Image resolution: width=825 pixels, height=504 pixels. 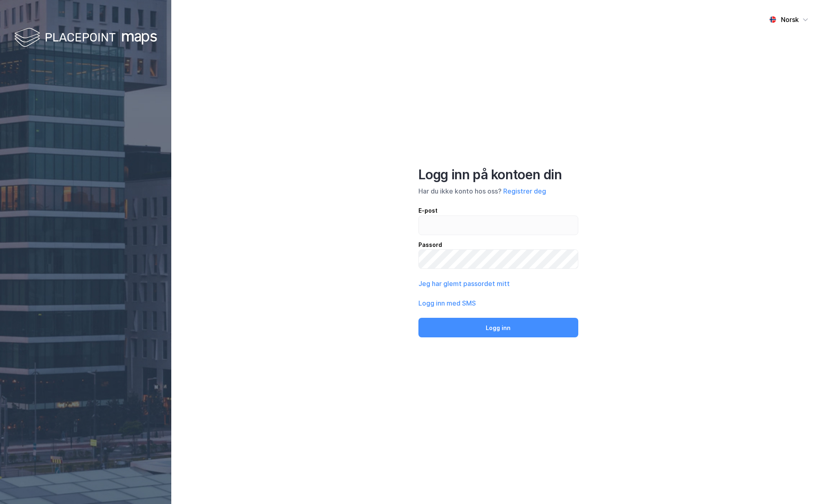 I want to click on img: logo-white.f07954bde2210d2a523dddb988cd2aa7.svg, so click(x=85, y=38).